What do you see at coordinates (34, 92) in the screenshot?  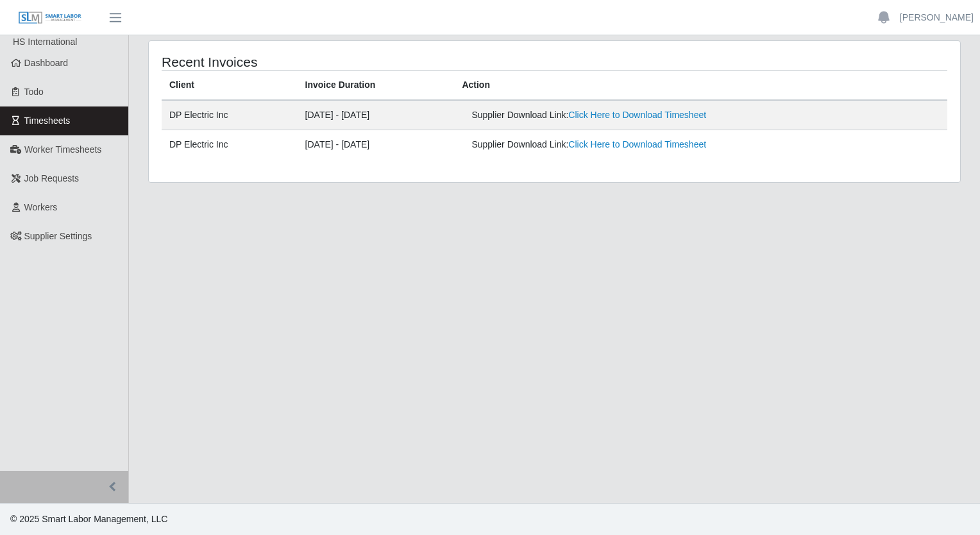 I see `span: Todo` at bounding box center [34, 92].